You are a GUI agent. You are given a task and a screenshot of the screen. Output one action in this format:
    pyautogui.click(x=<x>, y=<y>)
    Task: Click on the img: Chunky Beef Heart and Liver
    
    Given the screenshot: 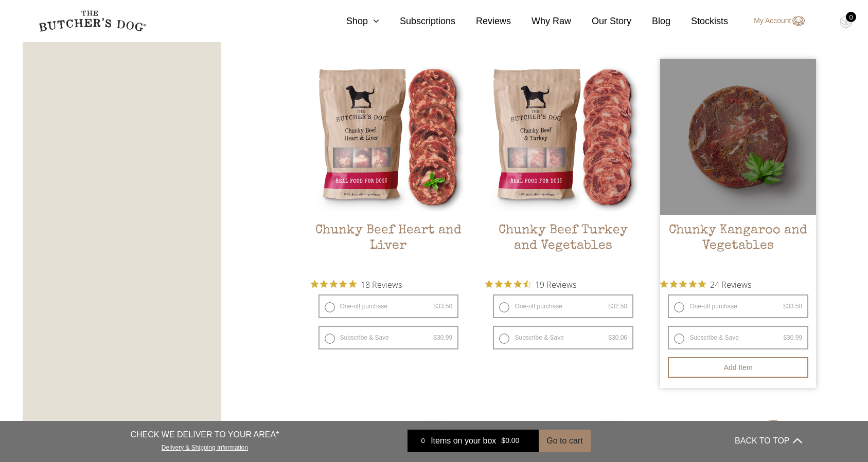 What is the action you would take?
    pyautogui.click(x=388, y=137)
    